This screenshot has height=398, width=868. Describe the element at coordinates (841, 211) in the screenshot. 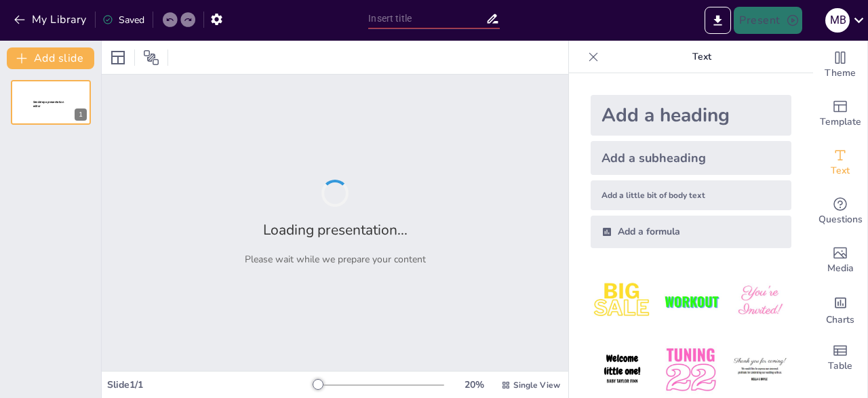

I see `div: Get real-time input from your audience` at that location.